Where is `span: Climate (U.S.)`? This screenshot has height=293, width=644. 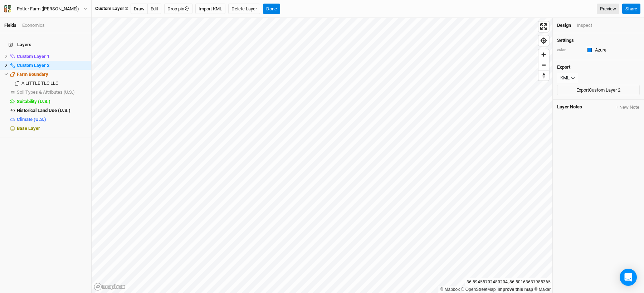
span: Climate (U.S.) is located at coordinates (32, 119).